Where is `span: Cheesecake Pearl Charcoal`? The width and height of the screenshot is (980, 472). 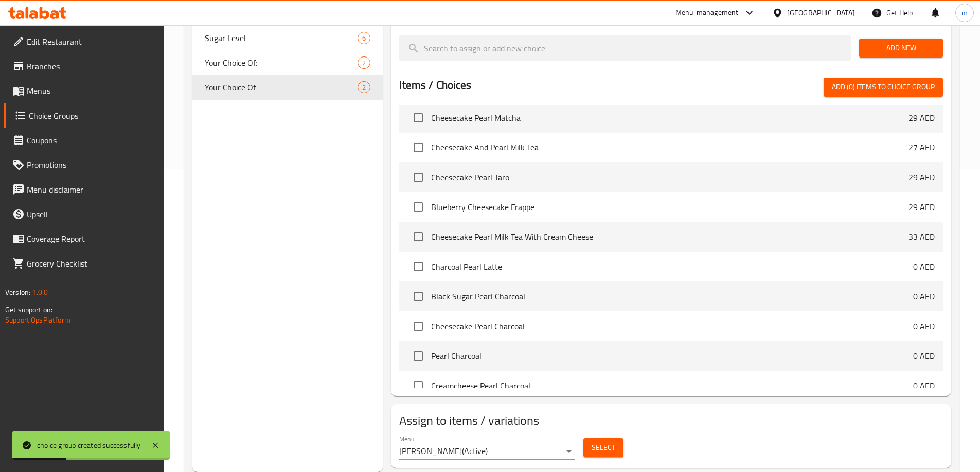
span: Cheesecake Pearl Charcoal is located at coordinates (672, 327).